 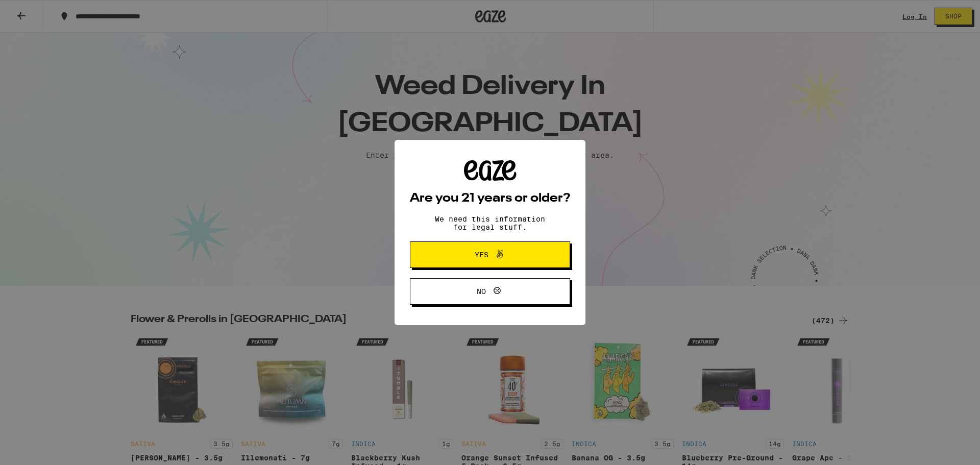 What do you see at coordinates (490, 255) in the screenshot?
I see `button: Yes` at bounding box center [490, 255].